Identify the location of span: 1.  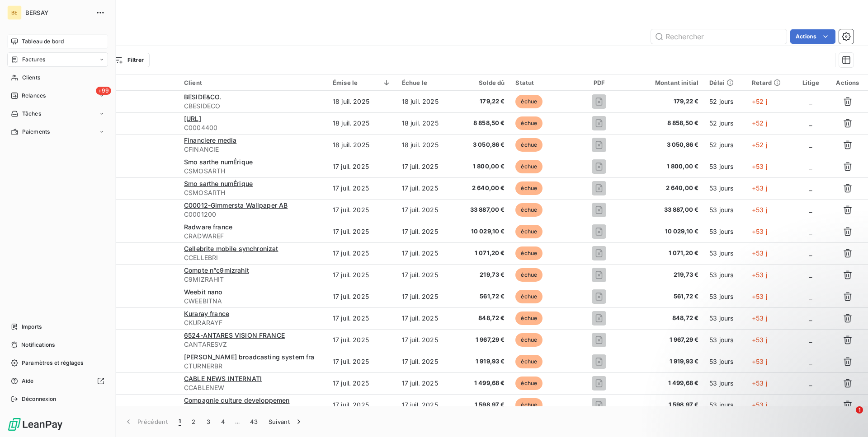
(179, 422).